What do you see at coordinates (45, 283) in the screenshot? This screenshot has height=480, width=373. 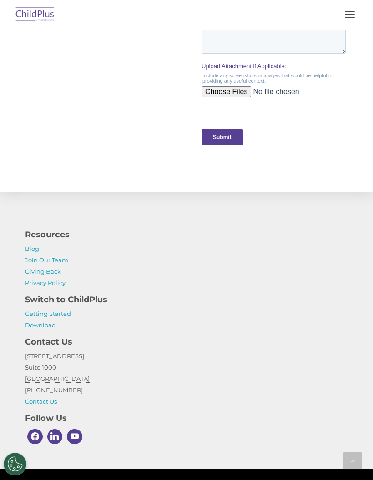 I see `a: Privacy Policy` at bounding box center [45, 283].